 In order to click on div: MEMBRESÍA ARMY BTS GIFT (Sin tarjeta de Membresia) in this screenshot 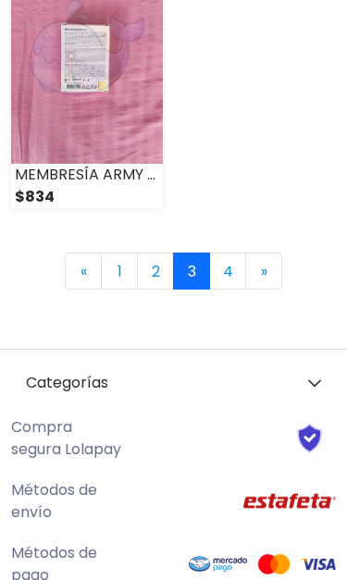, I will do `click(87, 176)`.